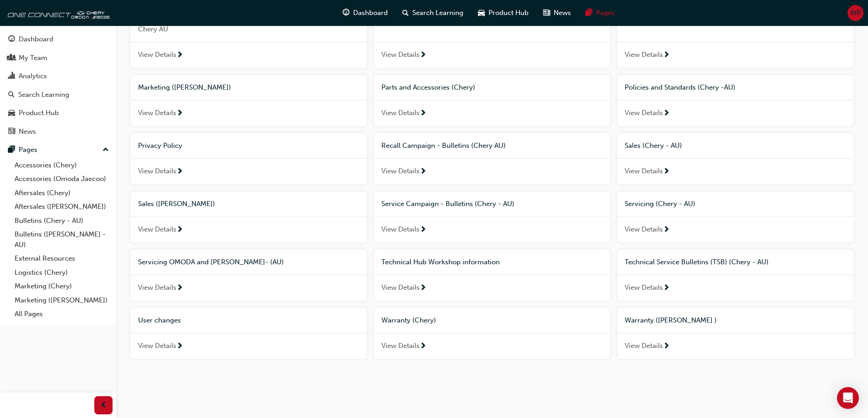  I want to click on a: search-iconSearch Learning, so click(432, 12).